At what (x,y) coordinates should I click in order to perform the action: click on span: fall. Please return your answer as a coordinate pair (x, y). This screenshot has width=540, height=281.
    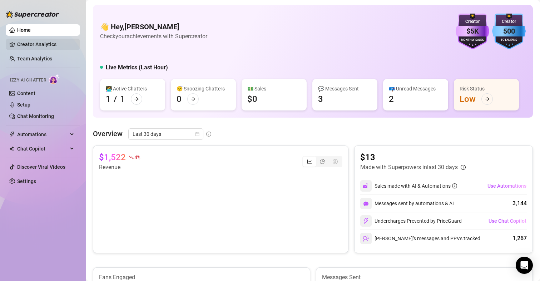
    Looking at the image, I should click on (131, 157).